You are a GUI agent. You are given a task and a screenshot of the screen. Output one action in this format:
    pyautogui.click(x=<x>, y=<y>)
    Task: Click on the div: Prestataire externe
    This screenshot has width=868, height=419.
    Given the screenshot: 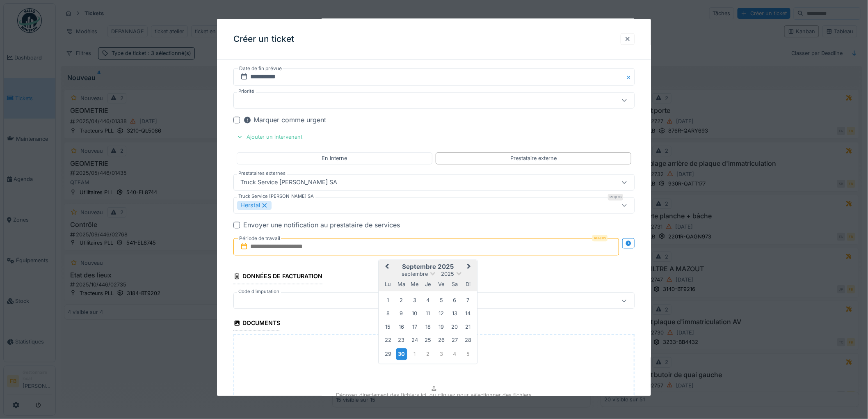 What is the action you would take?
    pyautogui.click(x=534, y=159)
    